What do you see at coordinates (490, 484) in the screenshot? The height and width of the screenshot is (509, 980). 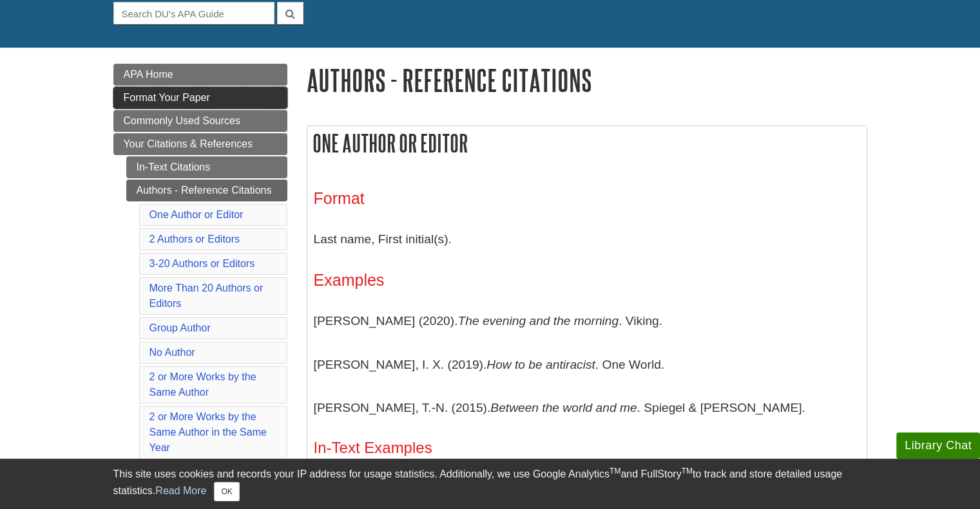 I see `div: This site uses cookies and records your IP address for usage statistics. Additionally, we use Goo...` at bounding box center [490, 484].